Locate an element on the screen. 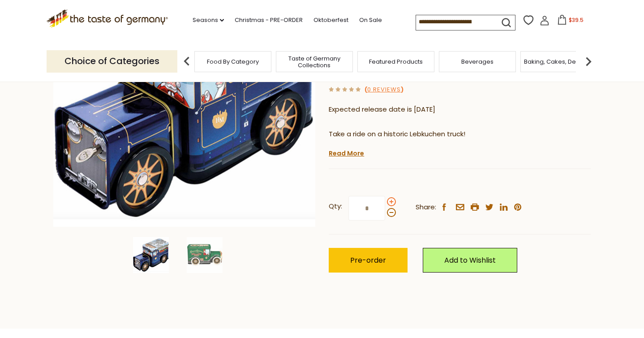 This screenshot has width=644, height=338. span: Food By Category is located at coordinates (233, 61).